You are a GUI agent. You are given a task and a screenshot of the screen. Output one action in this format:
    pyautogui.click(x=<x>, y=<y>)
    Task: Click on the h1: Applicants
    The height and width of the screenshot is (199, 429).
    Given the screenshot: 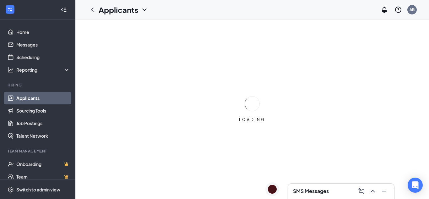 What is the action you would take?
    pyautogui.click(x=118, y=10)
    